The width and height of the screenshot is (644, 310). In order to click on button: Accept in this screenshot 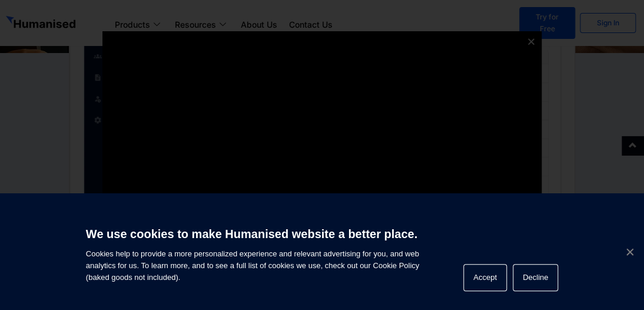, I will do `click(485, 277)`.